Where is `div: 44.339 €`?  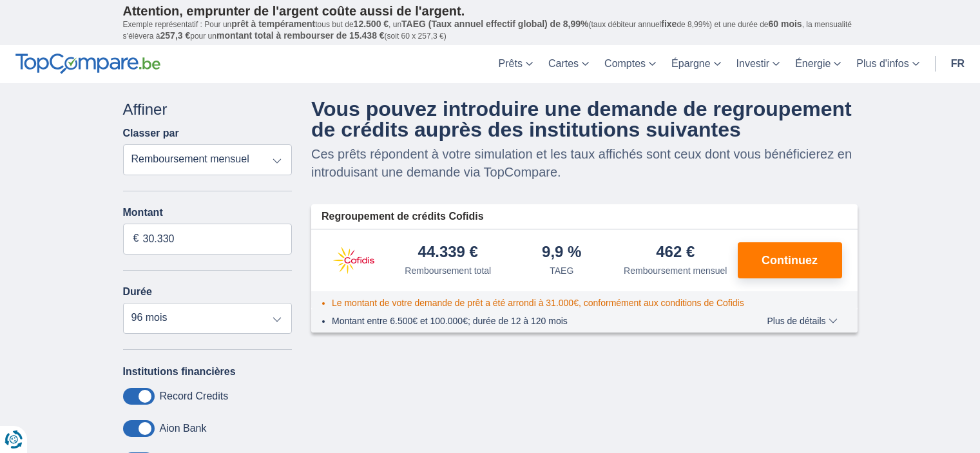
div: 44.339 € is located at coordinates (448, 252).